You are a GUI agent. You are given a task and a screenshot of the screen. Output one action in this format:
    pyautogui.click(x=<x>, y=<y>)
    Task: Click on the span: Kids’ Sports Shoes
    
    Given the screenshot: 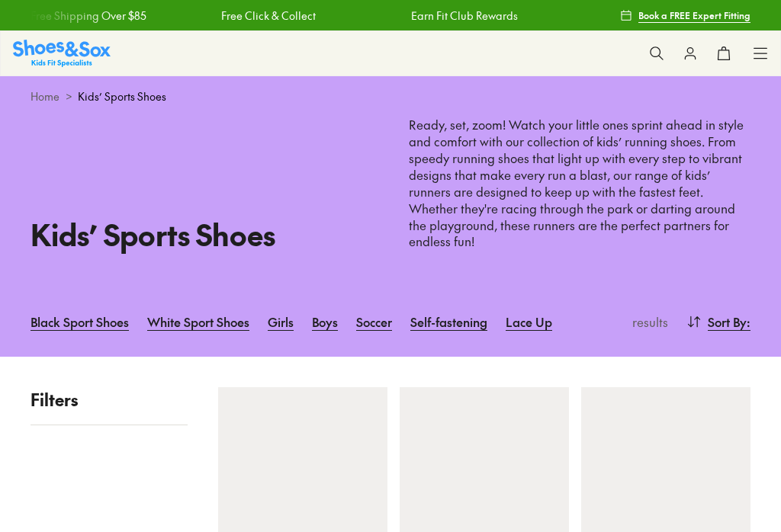 What is the action you would take?
    pyautogui.click(x=122, y=96)
    